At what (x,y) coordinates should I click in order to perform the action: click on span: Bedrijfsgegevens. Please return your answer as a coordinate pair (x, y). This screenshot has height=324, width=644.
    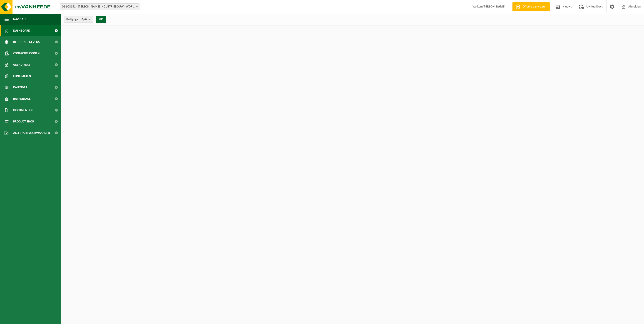
    Looking at the image, I should click on (26, 42).